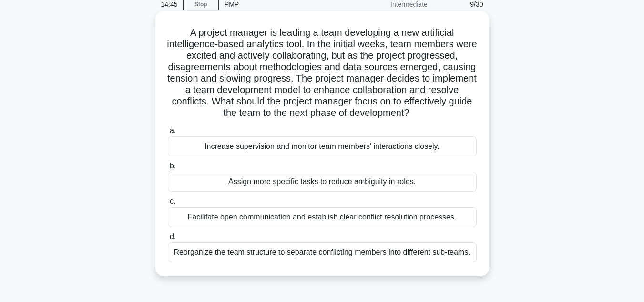  Describe the element at coordinates (322, 182) in the screenshot. I see `div: Assign more specific tasks to reduce ambiguity in roles.` at that location.